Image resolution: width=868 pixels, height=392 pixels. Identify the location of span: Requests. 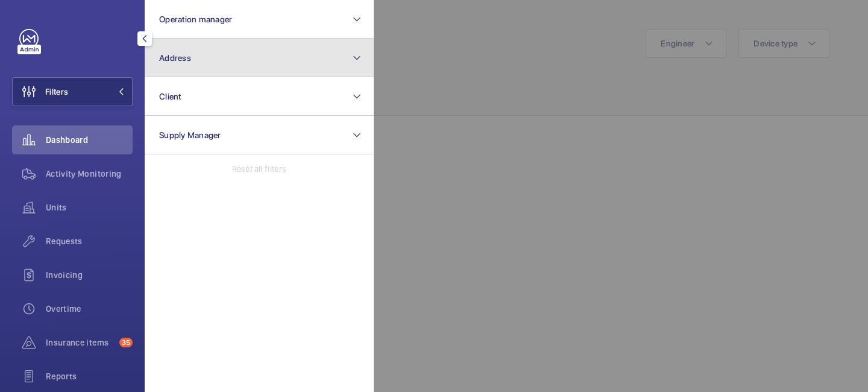
(89, 241).